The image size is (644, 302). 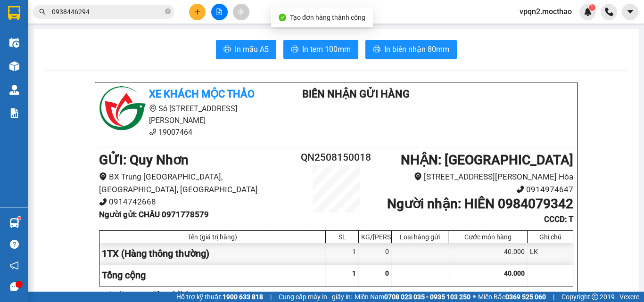 I want to click on span: Hỗ trợ kỹ thuật:, so click(x=220, y=297).